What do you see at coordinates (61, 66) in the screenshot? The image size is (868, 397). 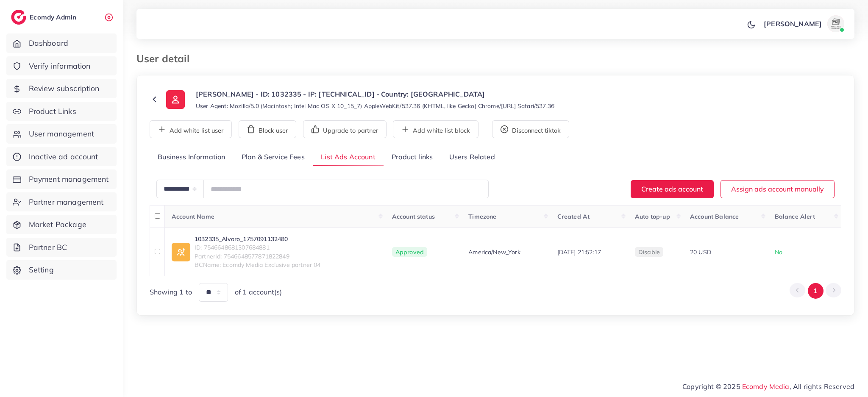 I see `a: Verify information` at bounding box center [61, 66].